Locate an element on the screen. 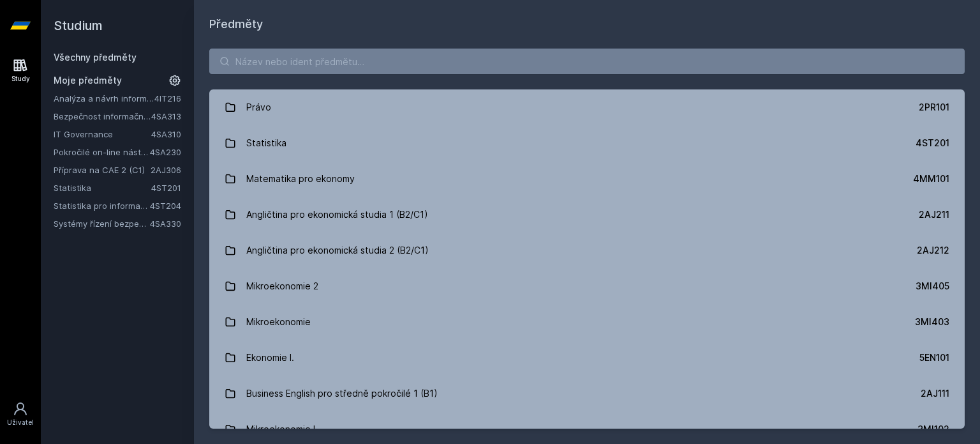 The height and width of the screenshot is (444, 980). a: 4SA330 is located at coordinates (165, 224).